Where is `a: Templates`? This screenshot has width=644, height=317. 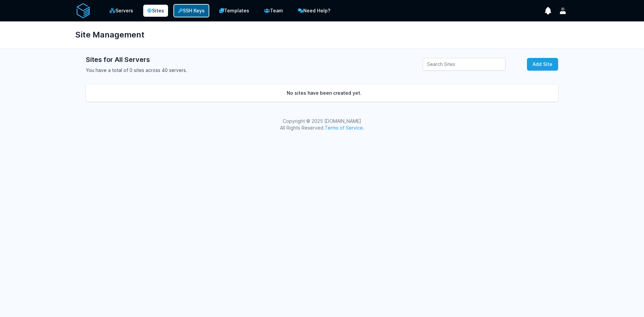
a: Templates is located at coordinates (234, 10).